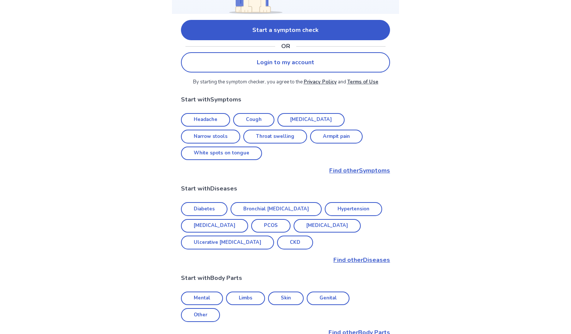 The image size is (571, 334). Describe the element at coordinates (285, 278) in the screenshot. I see `p: Start with Body Parts` at that location.